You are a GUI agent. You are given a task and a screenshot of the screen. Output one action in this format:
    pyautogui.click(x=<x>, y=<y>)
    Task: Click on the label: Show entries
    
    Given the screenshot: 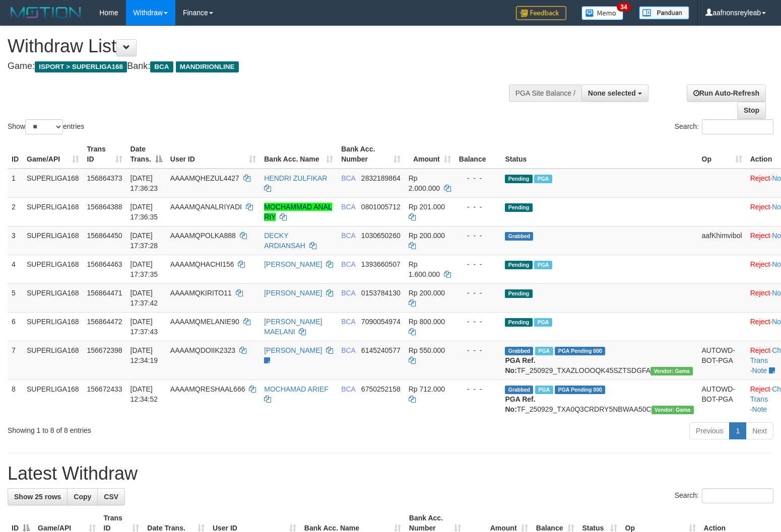 What is the action you would take?
    pyautogui.click(x=46, y=127)
    